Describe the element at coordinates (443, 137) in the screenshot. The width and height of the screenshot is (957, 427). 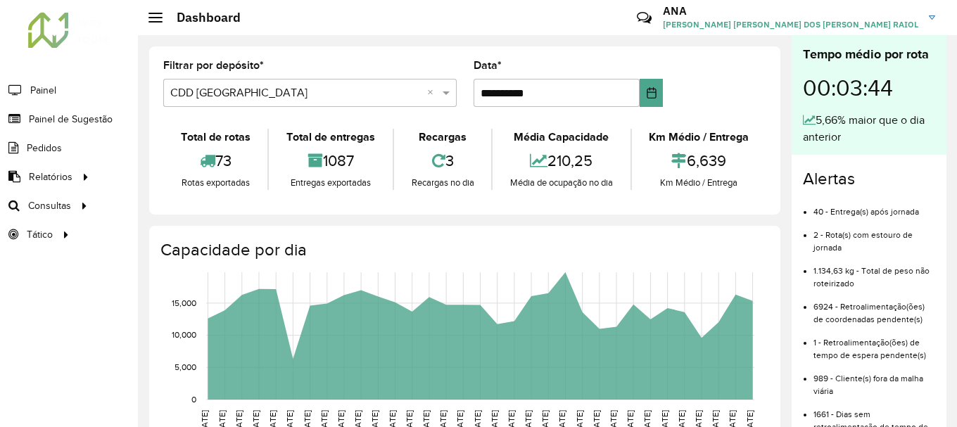
I see `div: Recargas` at that location.